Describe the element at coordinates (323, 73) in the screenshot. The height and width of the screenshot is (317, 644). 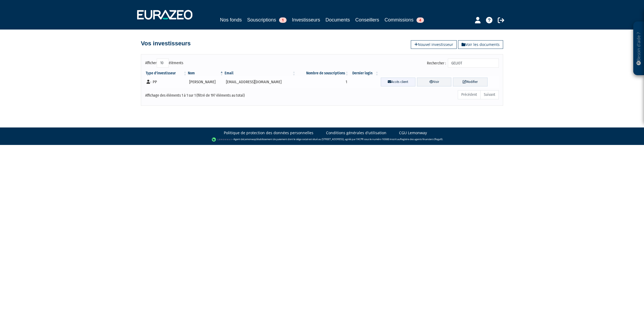
I see `th: Nombre de souscriptions : activer pour trier la colonne par ordre croissant` at that location.